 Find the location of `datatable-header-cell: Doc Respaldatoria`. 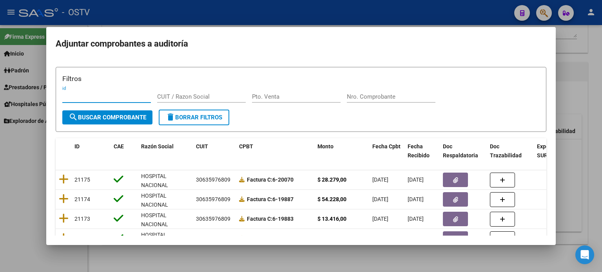

datatable-header-cell: Doc Respaldatoria is located at coordinates (463, 151).